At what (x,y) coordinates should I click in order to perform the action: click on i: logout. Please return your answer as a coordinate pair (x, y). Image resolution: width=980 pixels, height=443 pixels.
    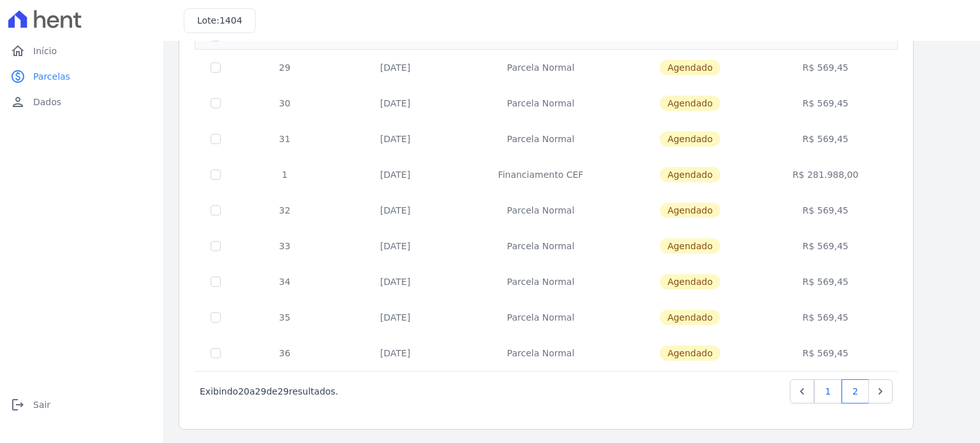
    Looking at the image, I should click on (18, 405).